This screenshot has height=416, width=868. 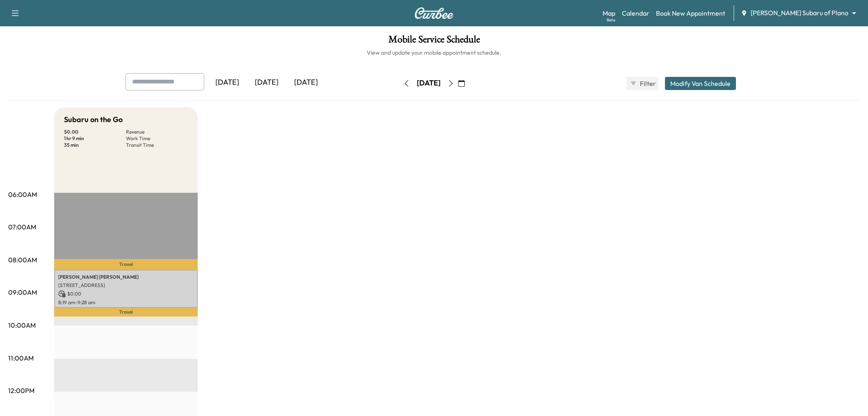 I want to click on p: Work Time, so click(x=157, y=138).